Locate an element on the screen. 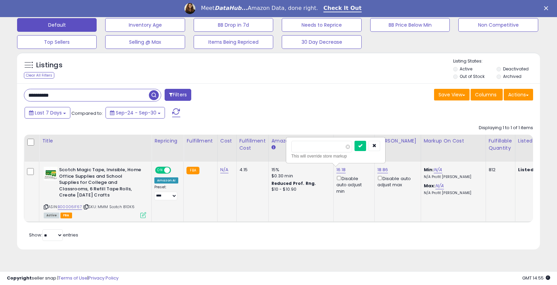  img: Profile image for Georgie is located at coordinates (190, 9).